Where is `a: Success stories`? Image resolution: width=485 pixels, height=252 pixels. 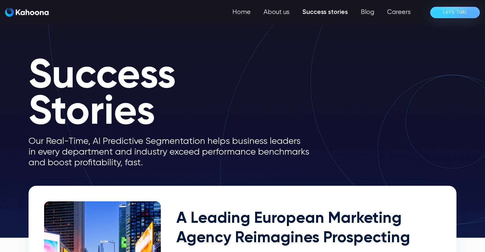
a: Success stories is located at coordinates (325, 12).